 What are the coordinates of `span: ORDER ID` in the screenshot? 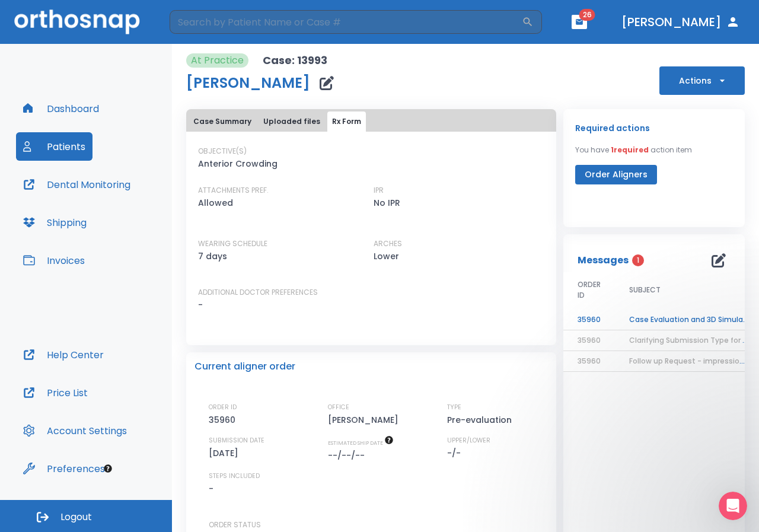 It's located at (589, 290).